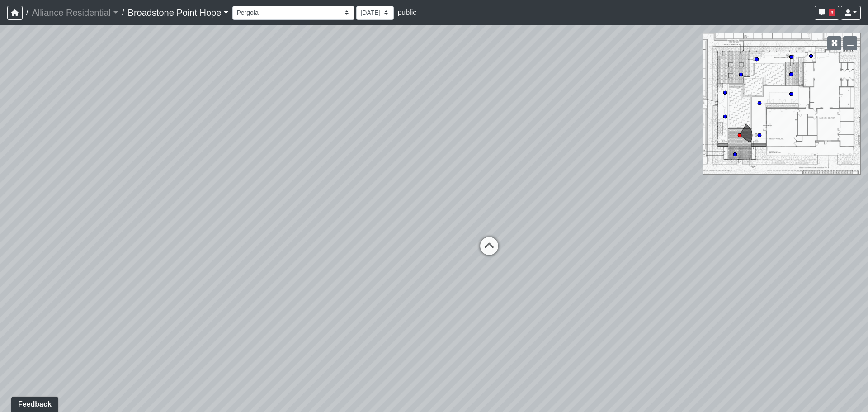 This screenshot has height=412, width=868. What do you see at coordinates (832, 13) in the screenshot?
I see `span: 3` at bounding box center [832, 13].